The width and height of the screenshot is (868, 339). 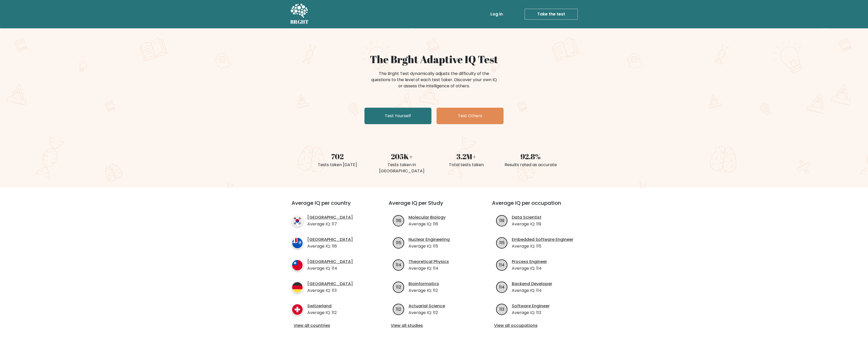 What do you see at coordinates (434, 59) in the screenshot?
I see `h1: The Brght Adaptive IQ Test` at bounding box center [434, 59].